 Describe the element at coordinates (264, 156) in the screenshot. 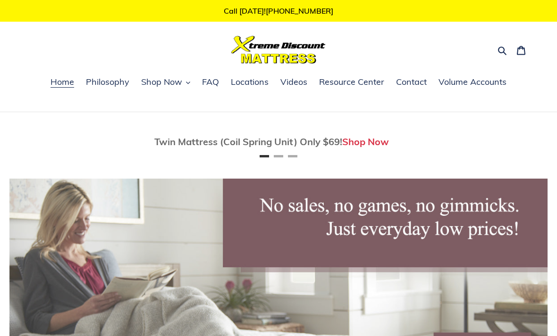

I see `button: Page 1` at that location.